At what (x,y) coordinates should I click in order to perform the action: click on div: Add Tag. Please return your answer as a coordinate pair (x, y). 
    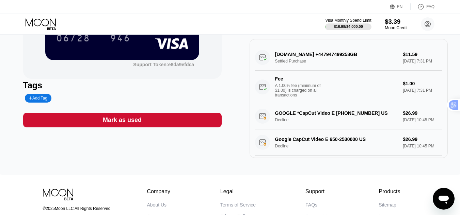
    Looking at the image, I should click on (38, 98).